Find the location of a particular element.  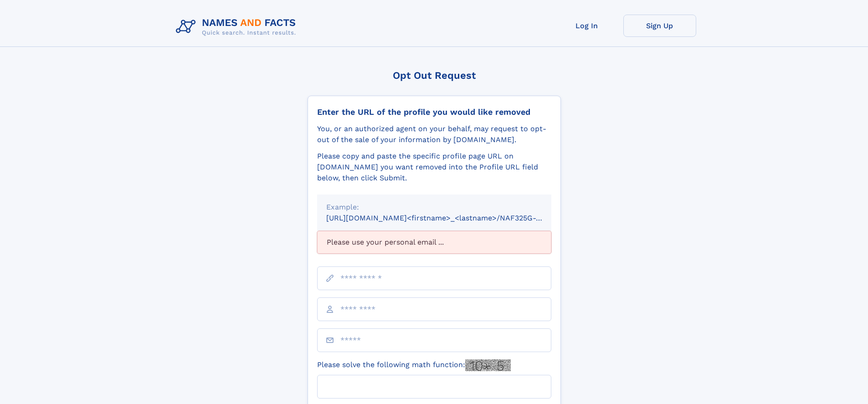

div: Example: is located at coordinates (434, 207).